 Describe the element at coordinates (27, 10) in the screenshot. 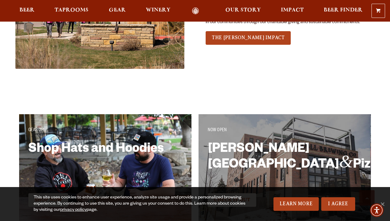

I see `span: Beer` at that location.